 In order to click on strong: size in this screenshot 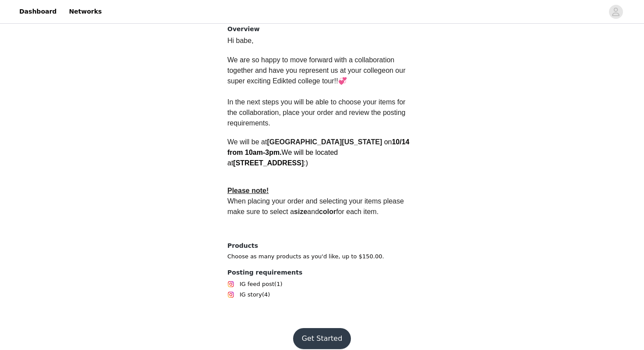, I will do `click(300, 211)`.